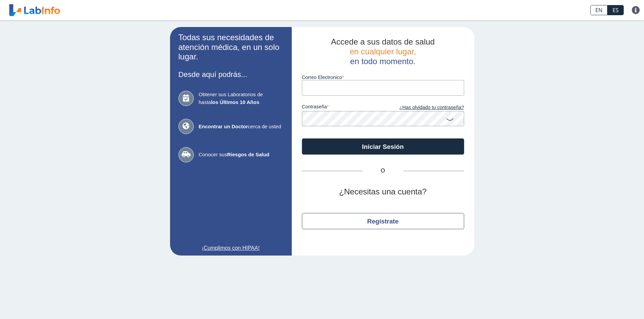 The width and height of the screenshot is (644, 319). I want to click on b: los Últimos 10 Años, so click(235, 102).